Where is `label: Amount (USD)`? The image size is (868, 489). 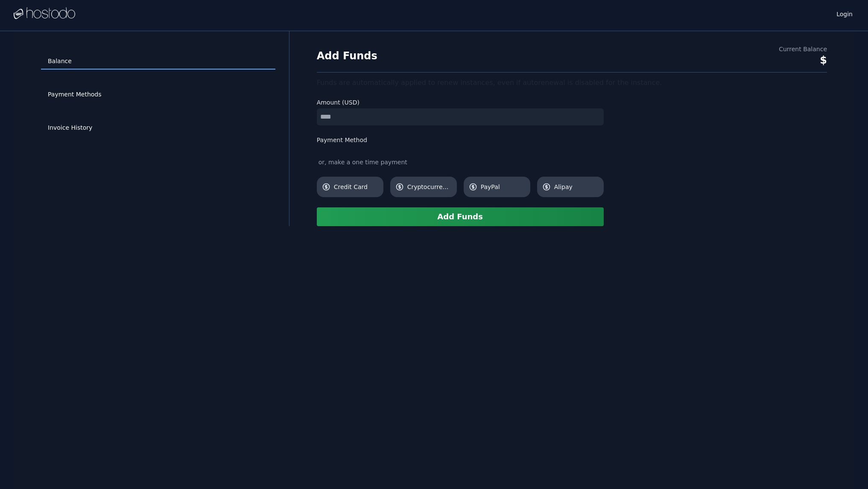
label: Amount (USD) is located at coordinates (461, 103).